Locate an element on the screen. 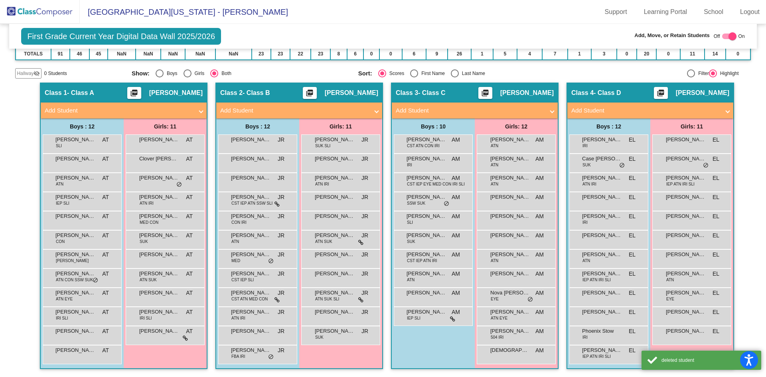 This screenshot has height=377, width=766. span: SSW SUK is located at coordinates (416, 203).